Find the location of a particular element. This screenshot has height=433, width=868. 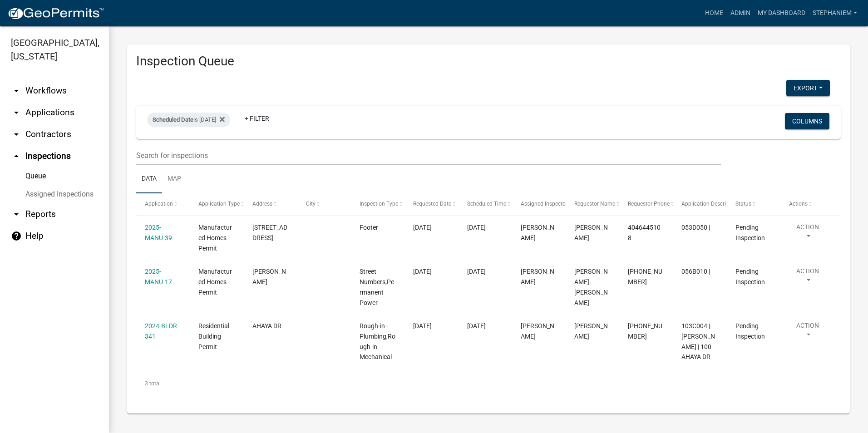

i: help is located at coordinates (17, 236).